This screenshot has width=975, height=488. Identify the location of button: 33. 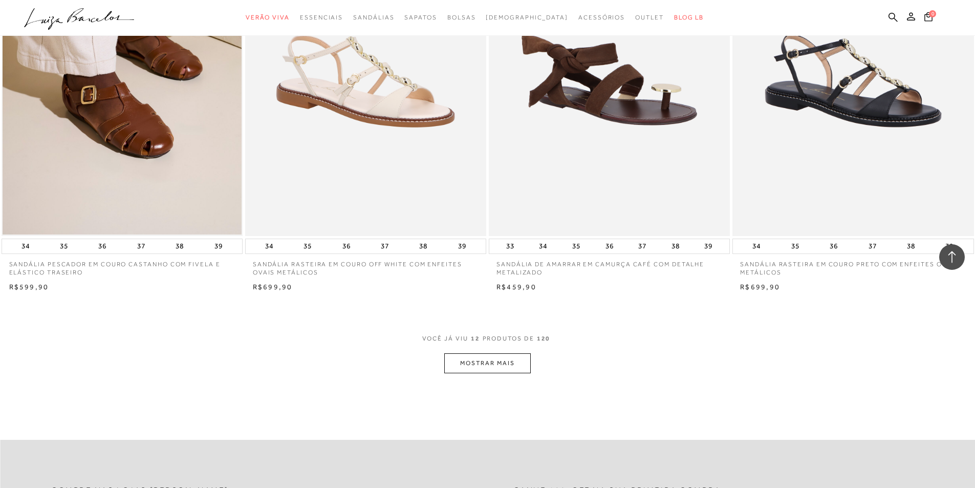
(510, 246).